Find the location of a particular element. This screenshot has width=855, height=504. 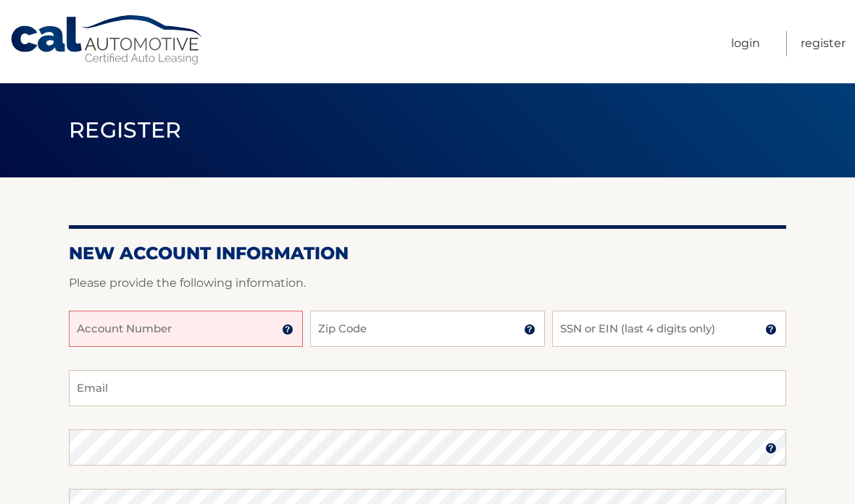

span: Register is located at coordinates (125, 130).